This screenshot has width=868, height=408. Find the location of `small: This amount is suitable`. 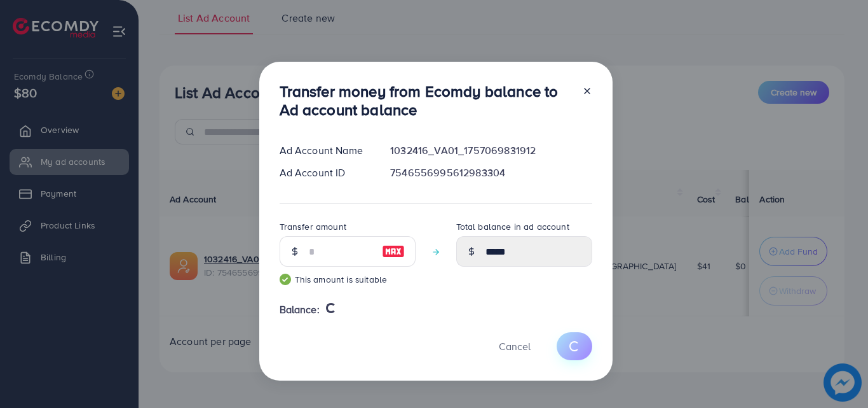

small: This amount is suitable is located at coordinates (347, 279).